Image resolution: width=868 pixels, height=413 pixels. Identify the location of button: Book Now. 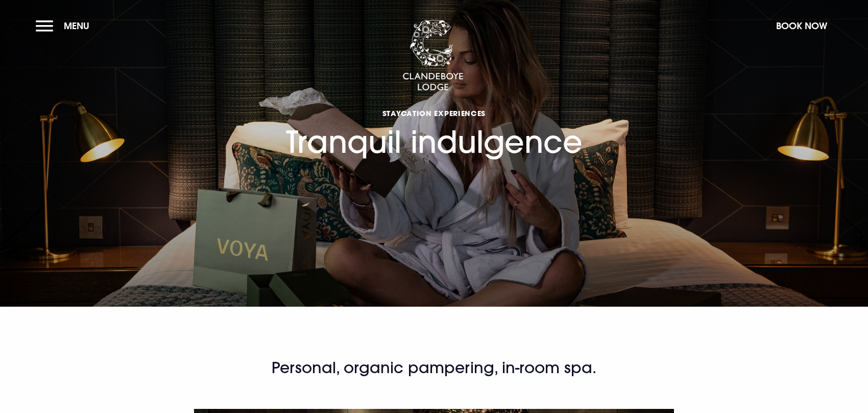
(801, 25).